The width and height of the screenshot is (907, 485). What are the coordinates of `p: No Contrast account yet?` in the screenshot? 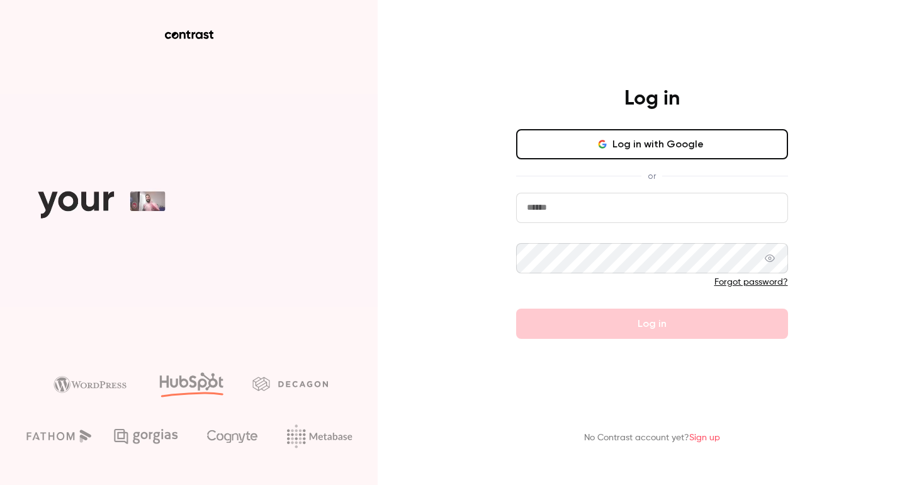 It's located at (652, 438).